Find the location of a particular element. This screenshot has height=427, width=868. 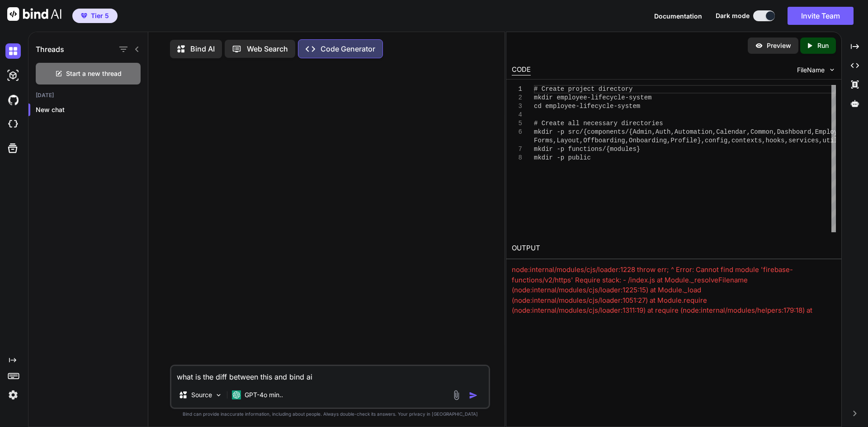

div: 3 is located at coordinates (517, 106).